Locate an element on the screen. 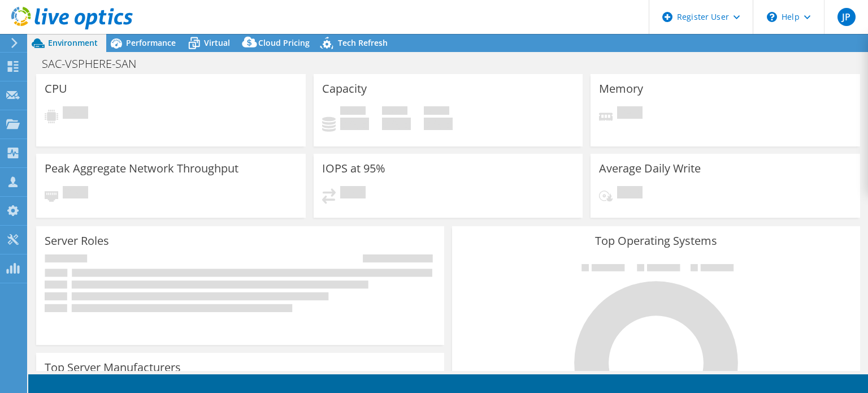 The width and height of the screenshot is (868, 393). h3: Server Roles is located at coordinates (77, 241).